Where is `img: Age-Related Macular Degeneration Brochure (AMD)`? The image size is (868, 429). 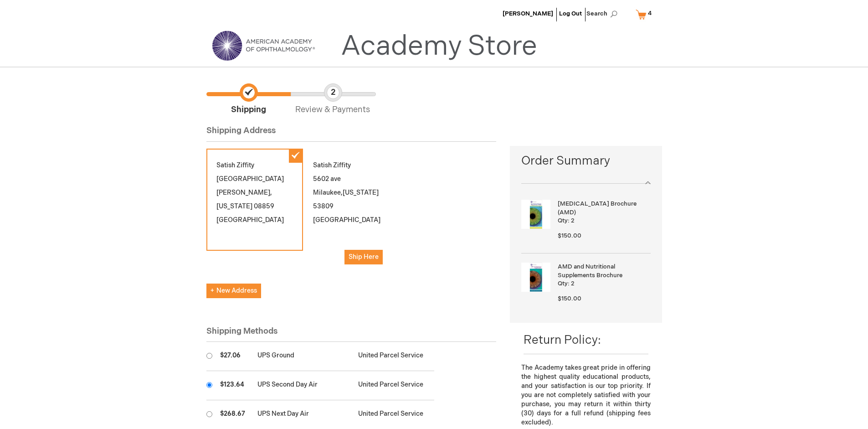 img: Age-Related Macular Degeneration Brochure (AMD) is located at coordinates (536, 214).